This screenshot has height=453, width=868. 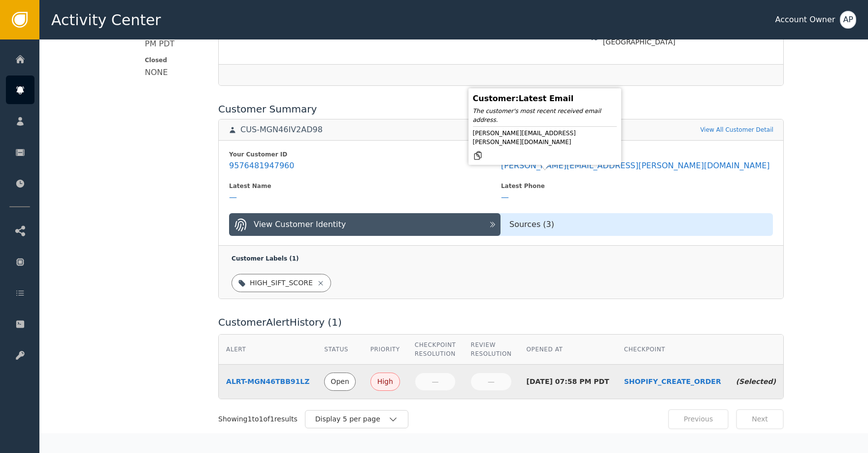 What do you see at coordinates (340, 381) in the screenshot?
I see `div: Open` at bounding box center [340, 381].